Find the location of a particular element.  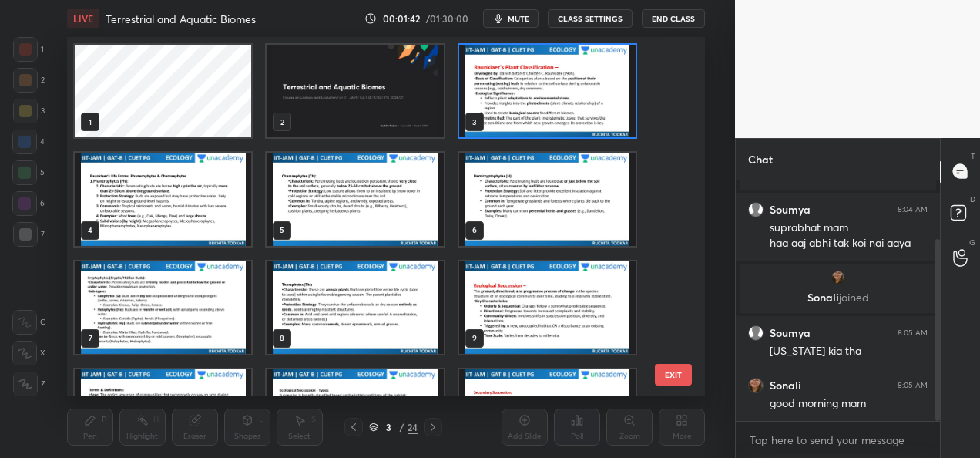

div: 2 is located at coordinates (29, 80).